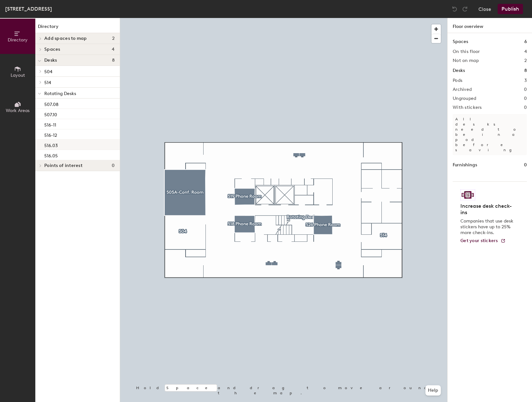  Describe the element at coordinates (465, 9) in the screenshot. I see `img: Redo` at that location.